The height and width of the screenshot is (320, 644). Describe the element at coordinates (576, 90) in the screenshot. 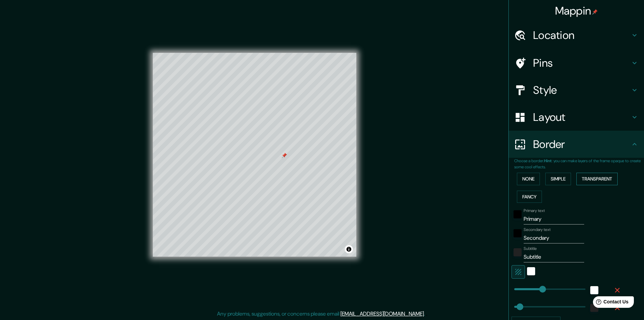

I see `div: Style` at that location.